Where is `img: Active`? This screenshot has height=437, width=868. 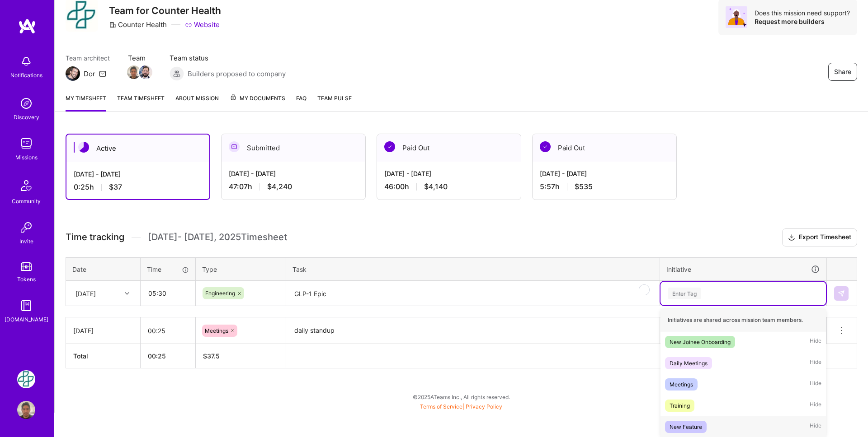
img: Active is located at coordinates (84, 147).